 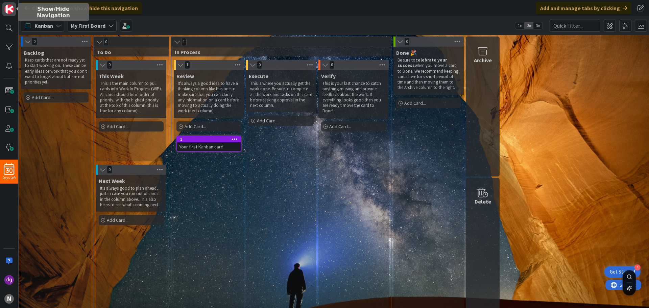 What do you see at coordinates (9, 280) in the screenshot?
I see `img: dk` at bounding box center [9, 280].